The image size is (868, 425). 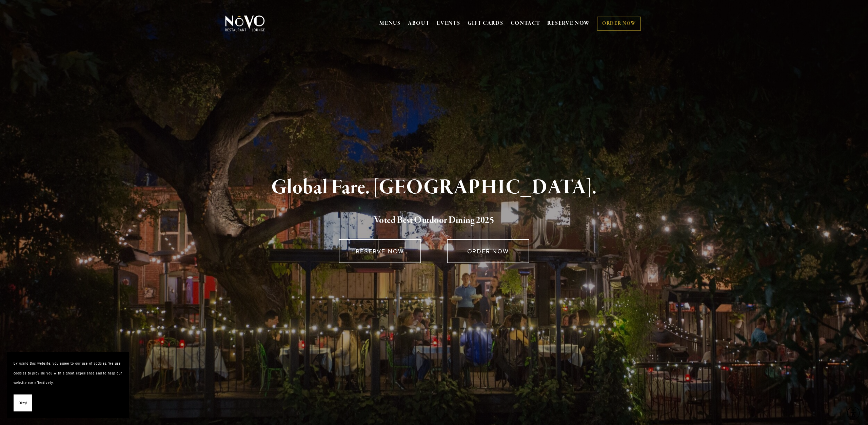 What do you see at coordinates (486, 23) in the screenshot?
I see `a: GIFT CARDS` at bounding box center [486, 23].